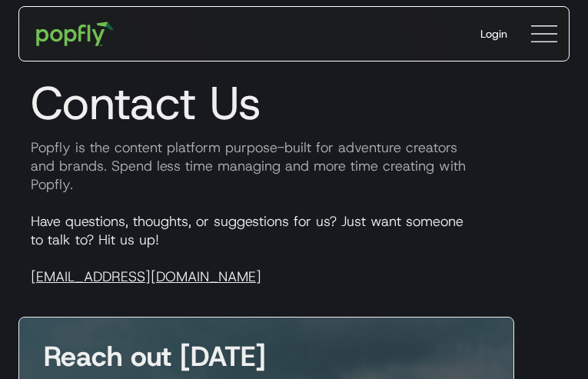  Describe the element at coordinates (493, 34) in the screenshot. I see `a: Login` at that location.